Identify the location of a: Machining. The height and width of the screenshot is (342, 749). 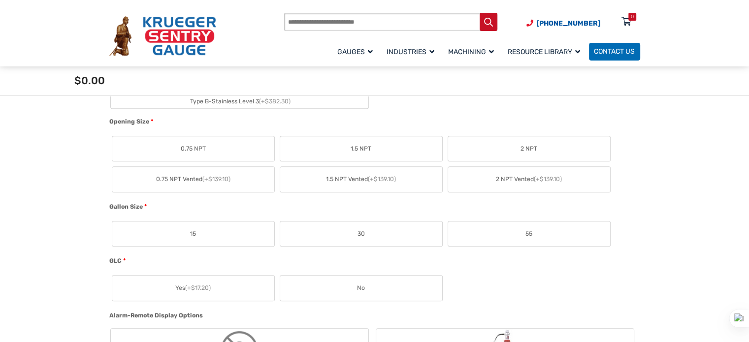
(473, 51).